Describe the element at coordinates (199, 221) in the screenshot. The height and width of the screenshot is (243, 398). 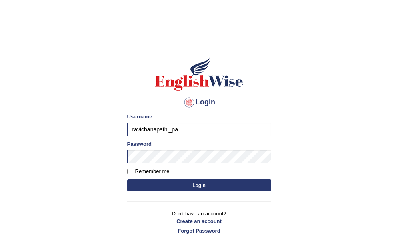
I see `a: Create an account` at that location.